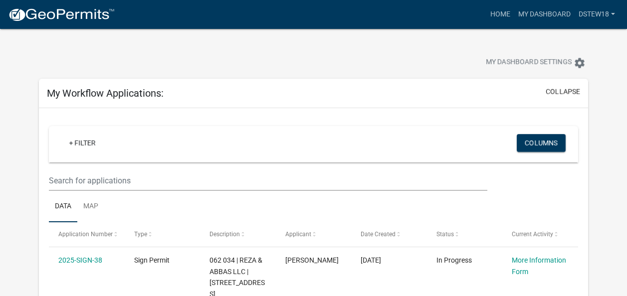 The image size is (627, 296). I want to click on span: 09/25/2025, so click(371, 261).